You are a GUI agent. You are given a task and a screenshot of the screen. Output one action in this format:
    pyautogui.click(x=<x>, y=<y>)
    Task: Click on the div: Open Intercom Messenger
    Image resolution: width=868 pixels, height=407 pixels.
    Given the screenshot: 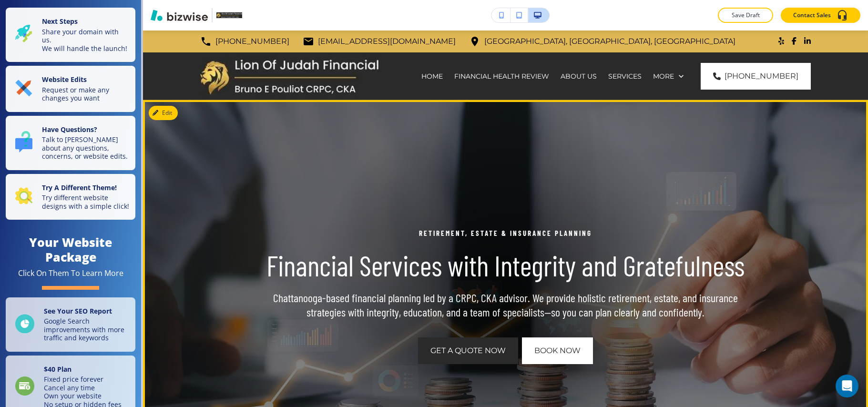 What is the action you would take?
    pyautogui.click(x=847, y=386)
    